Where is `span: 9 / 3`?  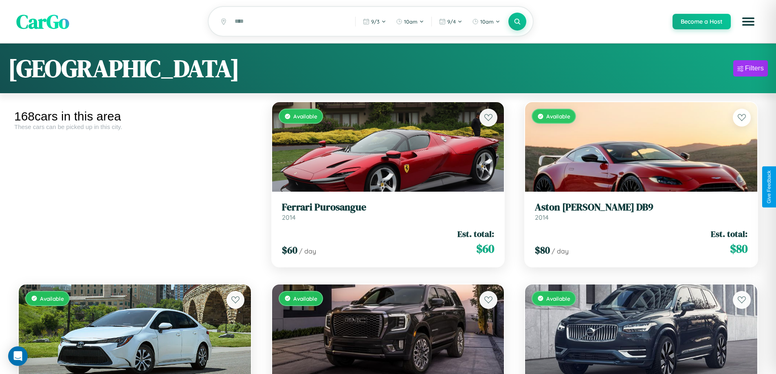 span: 9 / 3 is located at coordinates (375, 22).